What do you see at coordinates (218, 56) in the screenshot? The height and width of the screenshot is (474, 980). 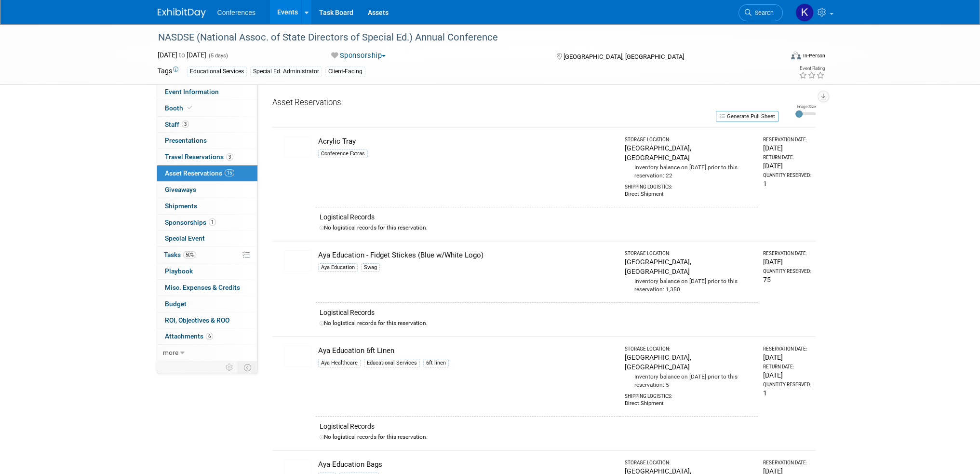 I see `span: (5 days)` at bounding box center [218, 56].